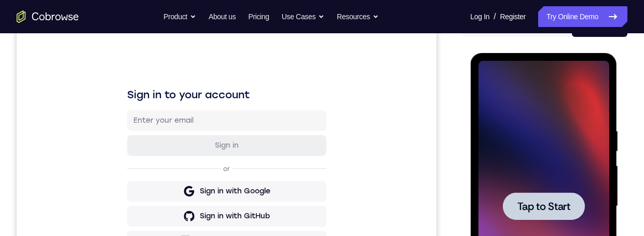 The image size is (644, 236). What do you see at coordinates (210, 175) in the screenshot?
I see `button: Sign in with Google` at bounding box center [210, 175].